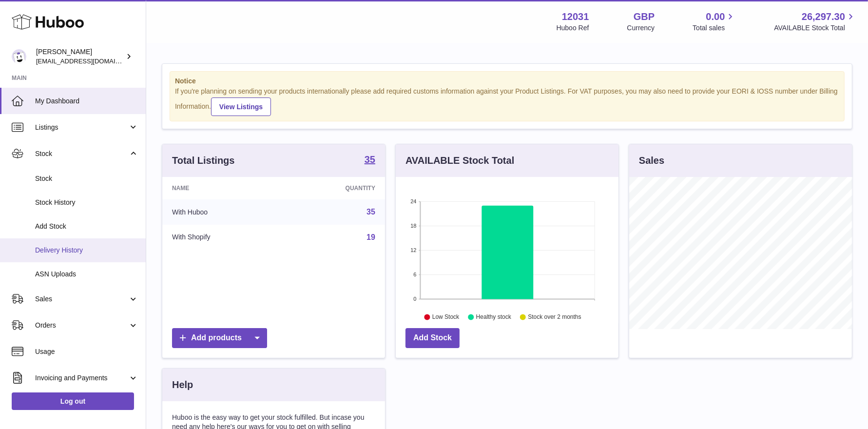 The image size is (868, 429). I want to click on h3: Help, so click(182, 385).